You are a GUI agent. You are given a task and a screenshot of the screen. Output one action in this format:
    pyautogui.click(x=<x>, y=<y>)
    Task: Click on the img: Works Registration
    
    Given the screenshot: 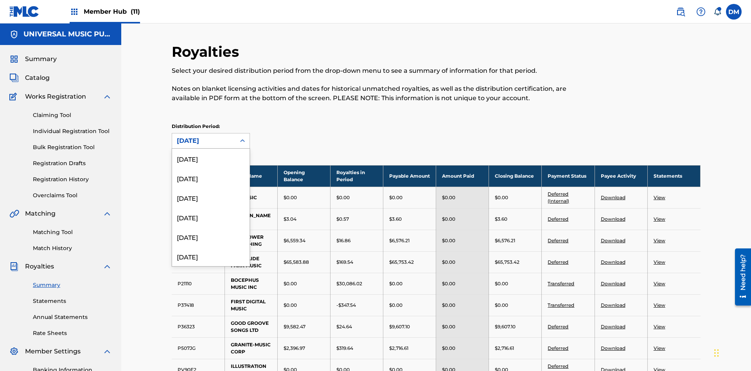 What is the action you would take?
    pyautogui.click(x=14, y=97)
    